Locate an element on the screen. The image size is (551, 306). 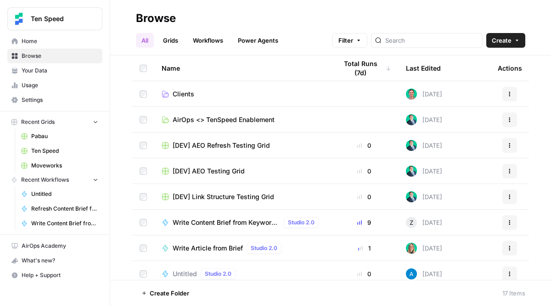
a: Untitled is located at coordinates (60, 194).